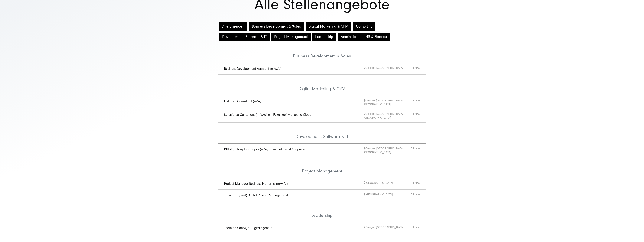 Image resolution: width=644 pixels, height=242 pixels. What do you see at coordinates (328, 26) in the screenshot?
I see `button: Digital Marketing & CRM` at bounding box center [328, 26].